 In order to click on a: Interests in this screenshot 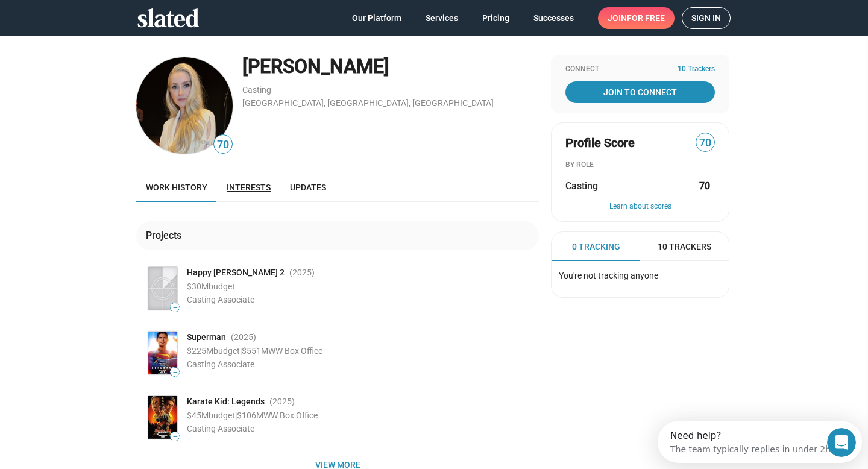, I will do `click(248, 188)`.